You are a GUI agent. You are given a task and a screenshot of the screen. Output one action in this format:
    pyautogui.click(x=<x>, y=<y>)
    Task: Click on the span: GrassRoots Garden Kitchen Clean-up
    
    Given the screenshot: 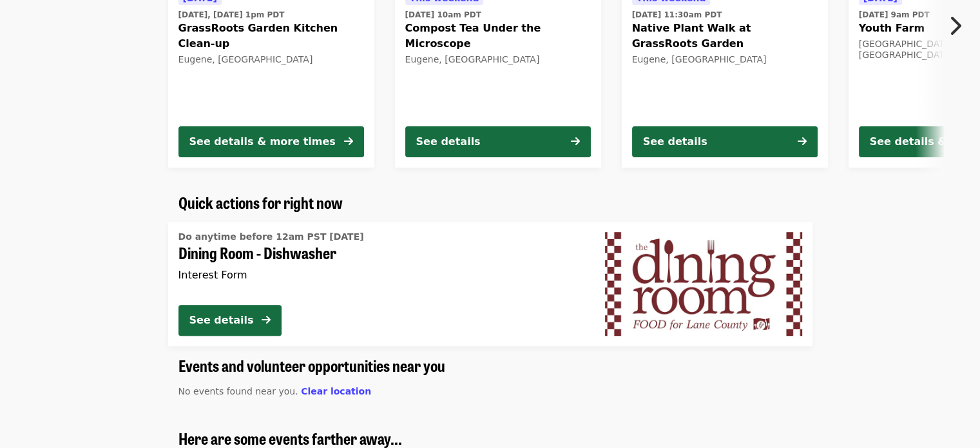 What is the action you would take?
    pyautogui.click(x=271, y=36)
    